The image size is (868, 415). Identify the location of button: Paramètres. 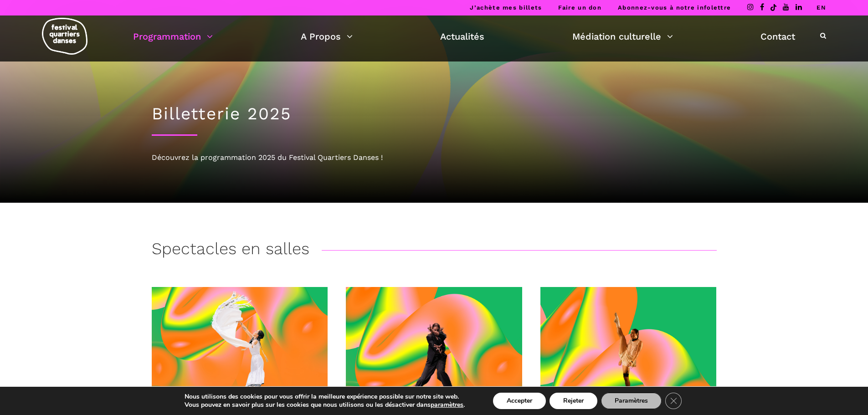
(631, 400).